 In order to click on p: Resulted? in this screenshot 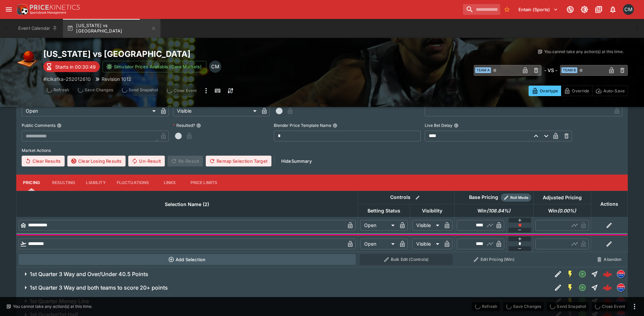, I will do `click(184, 125)`.